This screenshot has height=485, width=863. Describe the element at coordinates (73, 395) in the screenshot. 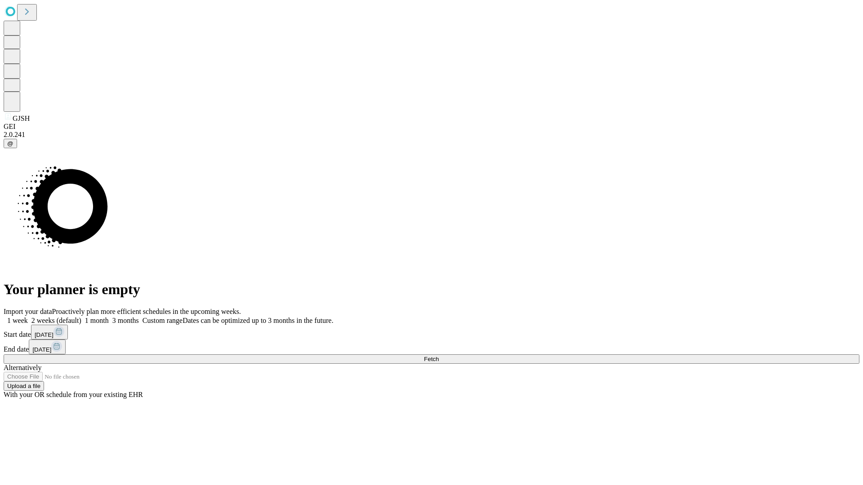

I see `span: With your OR schedule from your existing EHR` at that location.